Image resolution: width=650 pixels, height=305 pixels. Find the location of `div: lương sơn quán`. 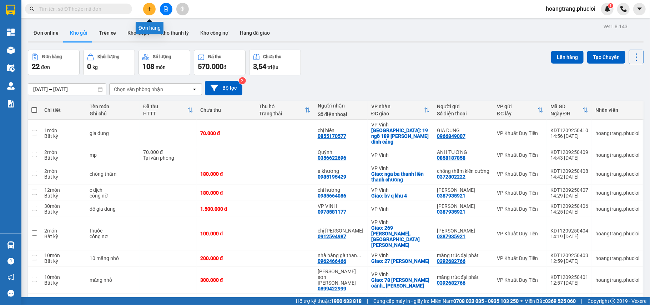

div: lương sơn quán is located at coordinates (341, 277).